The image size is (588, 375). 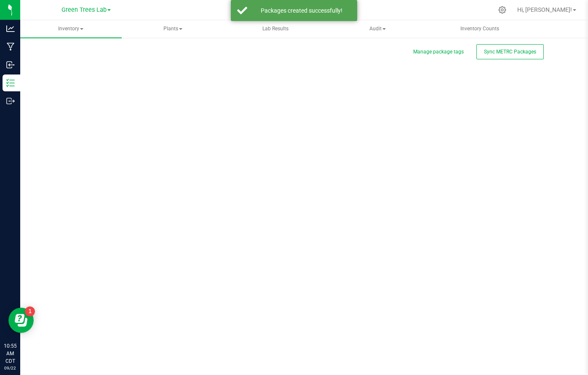 What do you see at coordinates (378, 29) in the screenshot?
I see `a: Audit` at bounding box center [378, 29].